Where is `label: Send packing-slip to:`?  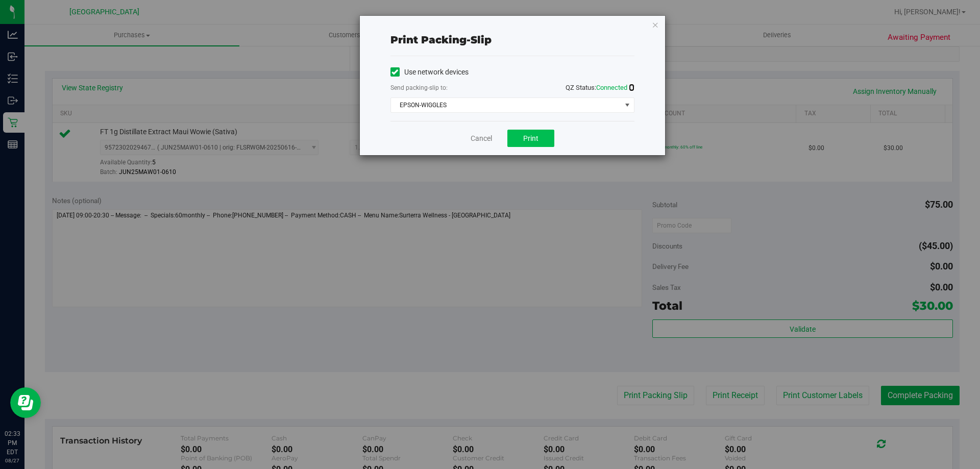 label: Send packing-slip to: is located at coordinates (419, 88).